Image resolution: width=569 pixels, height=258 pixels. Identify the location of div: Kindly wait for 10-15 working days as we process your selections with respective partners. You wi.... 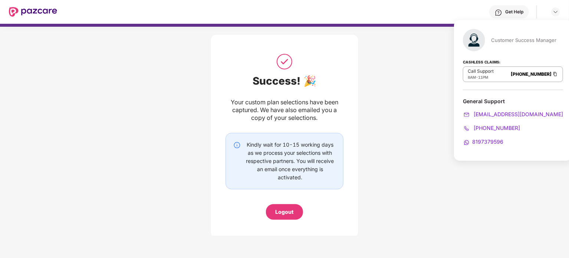
(290, 161).